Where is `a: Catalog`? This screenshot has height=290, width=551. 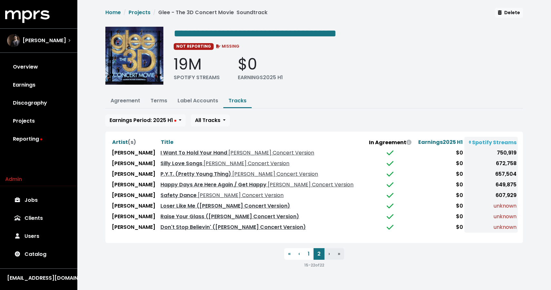 a: Catalog is located at coordinates (39, 255).